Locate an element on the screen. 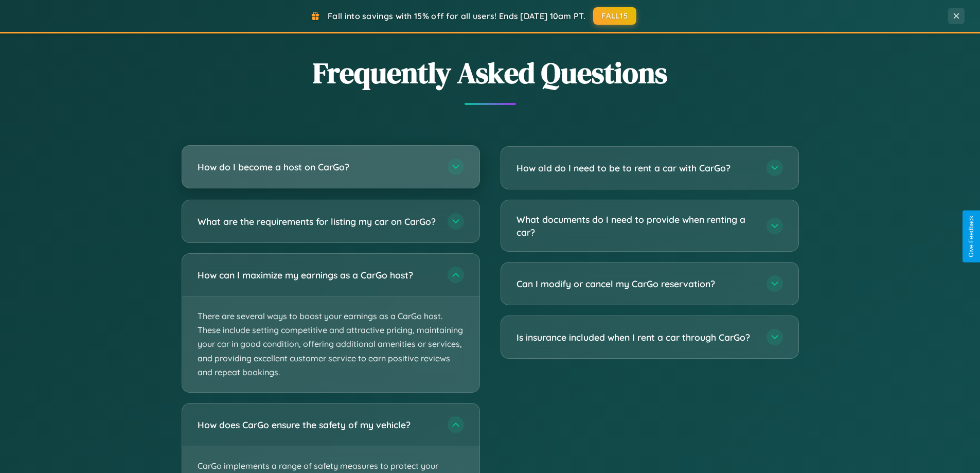 The height and width of the screenshot is (473, 980). h3: How old do I need to be to rent a car with CarGo? is located at coordinates (636, 168).